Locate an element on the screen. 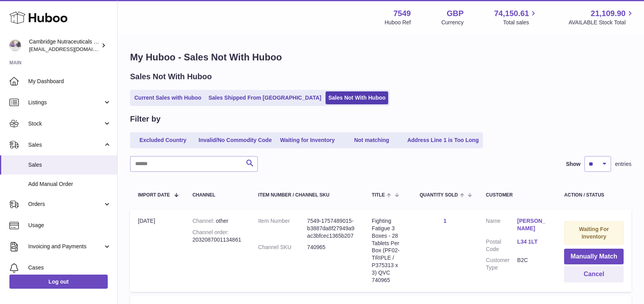 This screenshot has width=644, height=304. span: entries is located at coordinates (623, 164).